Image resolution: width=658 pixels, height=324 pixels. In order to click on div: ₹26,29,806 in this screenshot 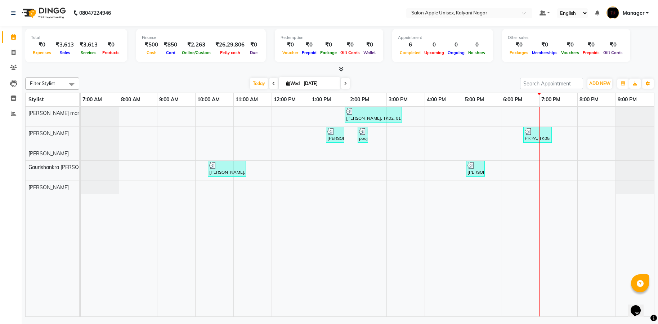, I will do `click(230, 45)`.